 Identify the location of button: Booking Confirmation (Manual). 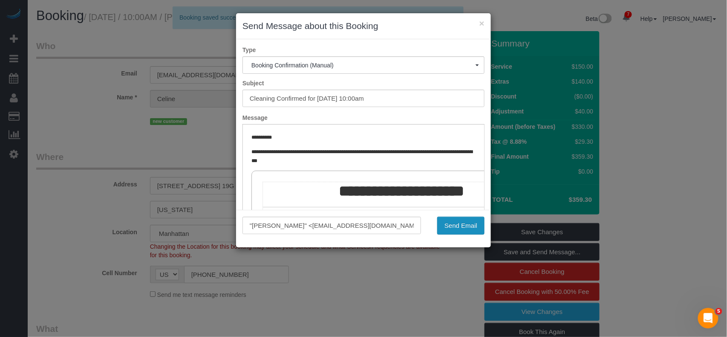
(363, 65).